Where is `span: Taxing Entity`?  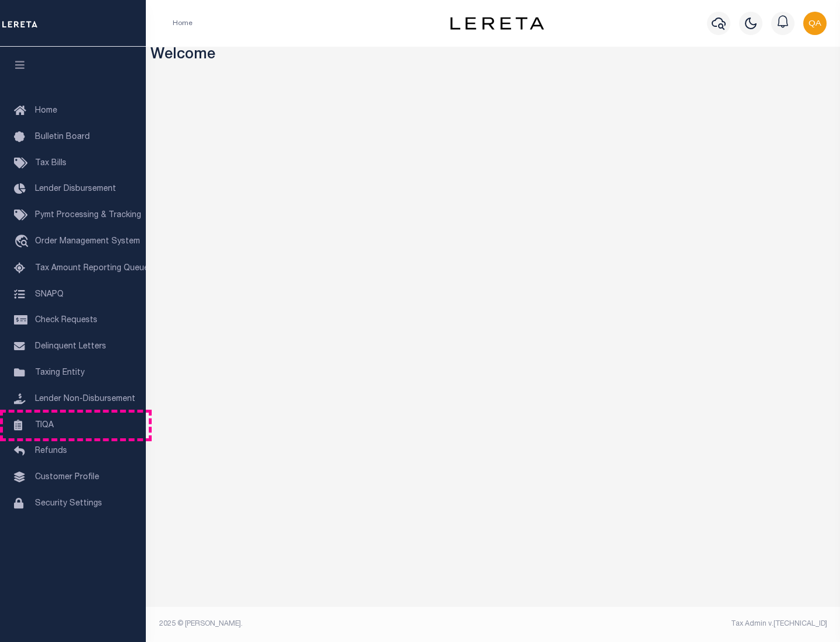
span: Taxing Entity is located at coordinates (59, 373).